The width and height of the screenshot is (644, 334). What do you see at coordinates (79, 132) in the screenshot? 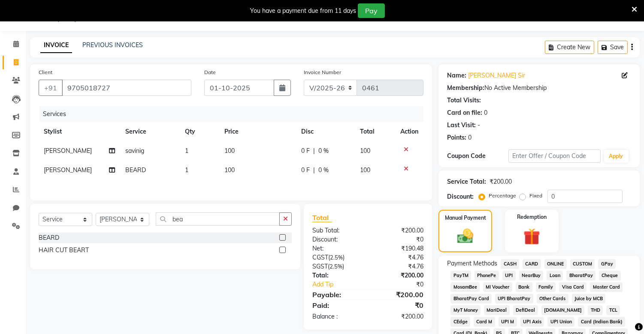
I see `th: Stylist` at bounding box center [79, 132].